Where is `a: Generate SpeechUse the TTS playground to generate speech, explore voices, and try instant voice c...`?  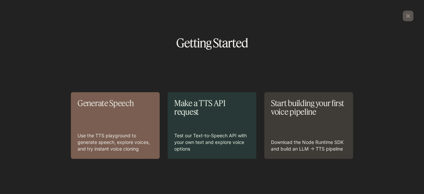 a: Generate SpeechUse the TTS playground to generate speech, explore voices, and try instant voice c... is located at coordinates (115, 125).